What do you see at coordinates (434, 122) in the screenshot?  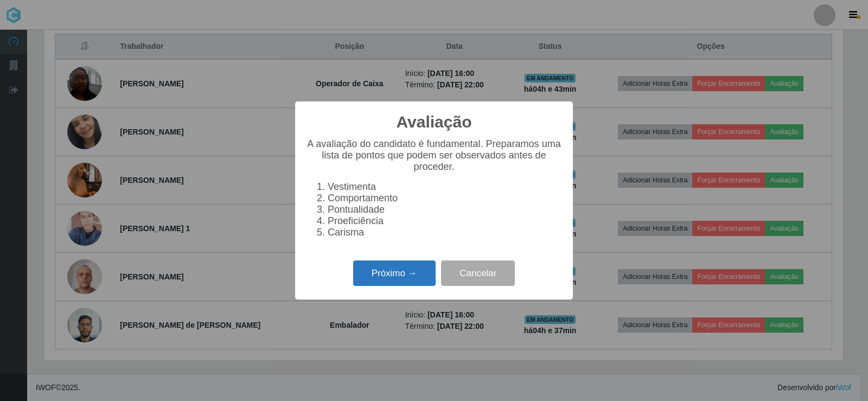 I see `h2: Avaliação` at bounding box center [434, 122].